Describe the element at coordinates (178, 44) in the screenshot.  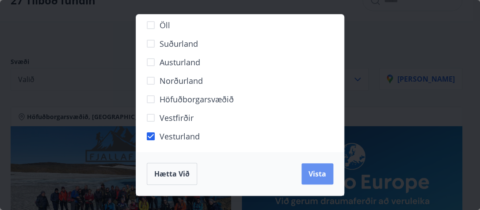
I see `span: Suðurland` at that location.